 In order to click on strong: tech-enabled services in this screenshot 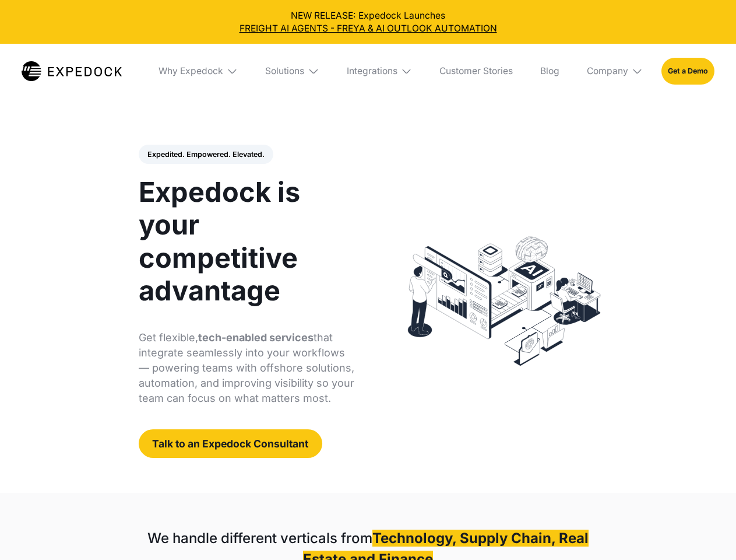, I will do `click(256, 337)`.